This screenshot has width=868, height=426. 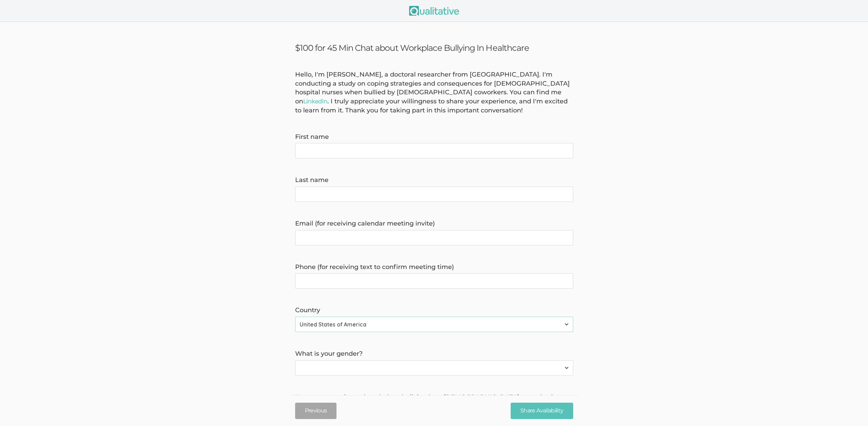 What do you see at coordinates (434, 310) in the screenshot?
I see `label: Country` at bounding box center [434, 310].